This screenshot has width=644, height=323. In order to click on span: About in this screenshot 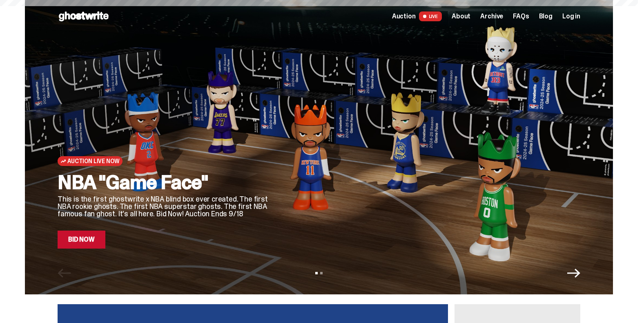, I will do `click(461, 16)`.